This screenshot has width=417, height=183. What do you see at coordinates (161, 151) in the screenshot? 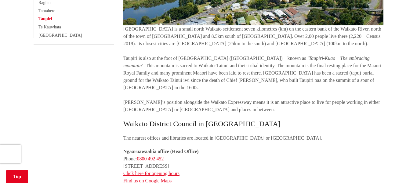
I see `strong: Ngaaruawaahia office (Head Office)` at bounding box center [161, 151].